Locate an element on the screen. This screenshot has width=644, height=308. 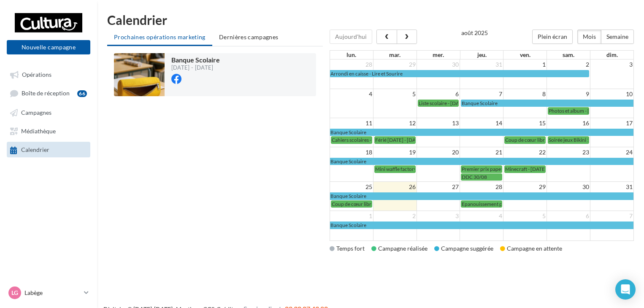
button: Plein écran is located at coordinates (553, 36).